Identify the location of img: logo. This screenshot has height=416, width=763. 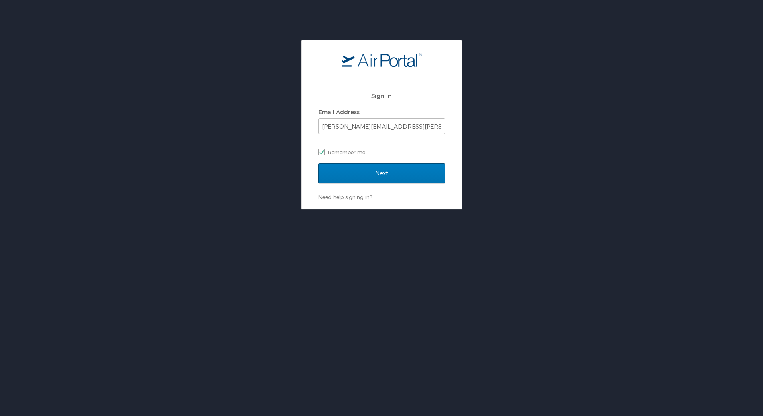
(382, 60).